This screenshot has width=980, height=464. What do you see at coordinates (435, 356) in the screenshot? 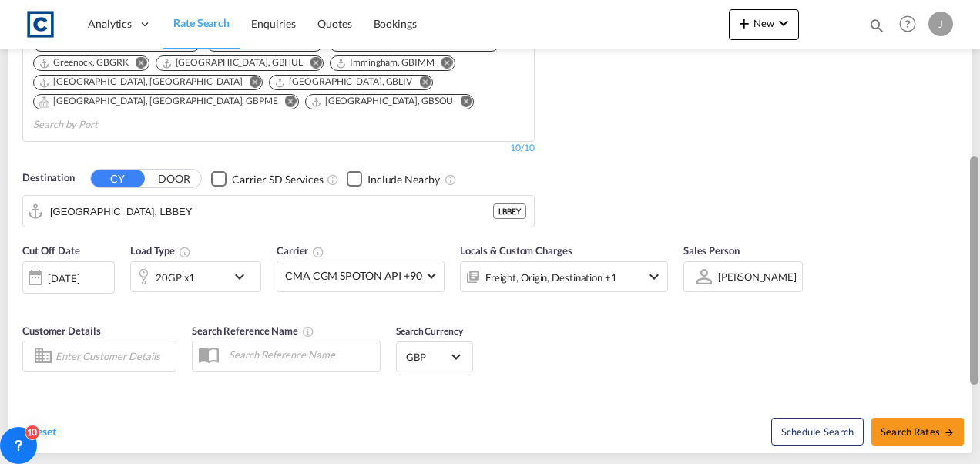
I see `md-select: Select Currency: £ GBPUnited Kingdom Pound` at bounding box center [435, 356].